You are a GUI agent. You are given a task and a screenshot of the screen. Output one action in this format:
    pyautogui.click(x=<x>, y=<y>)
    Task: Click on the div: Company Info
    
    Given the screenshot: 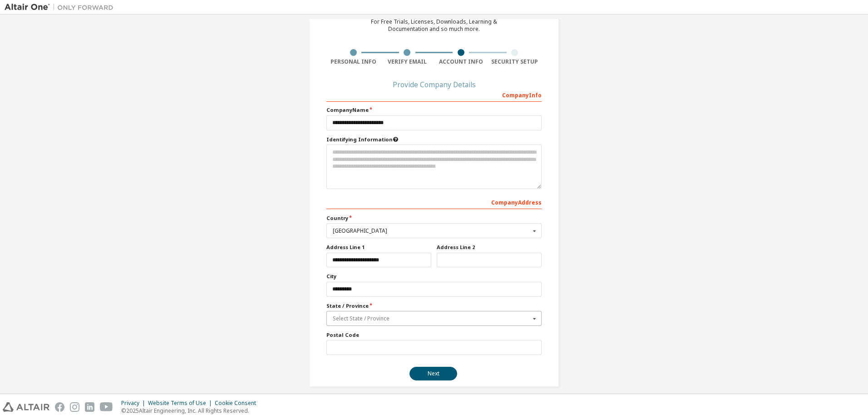 What is the action you would take?
    pyautogui.click(x=434, y=94)
    